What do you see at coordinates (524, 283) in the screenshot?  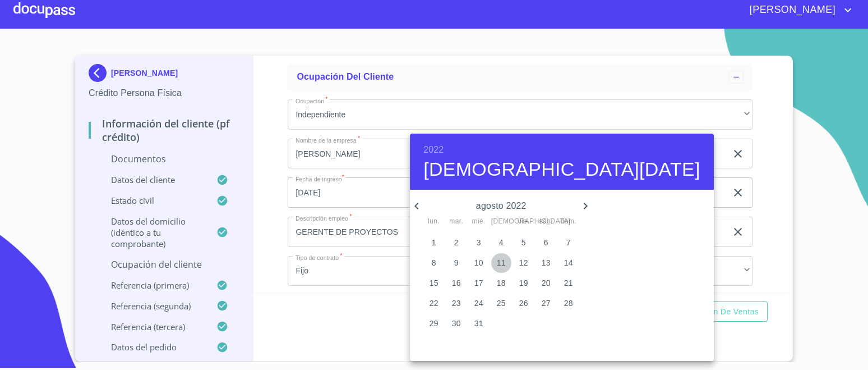 I see `button: 19` at bounding box center [524, 283].